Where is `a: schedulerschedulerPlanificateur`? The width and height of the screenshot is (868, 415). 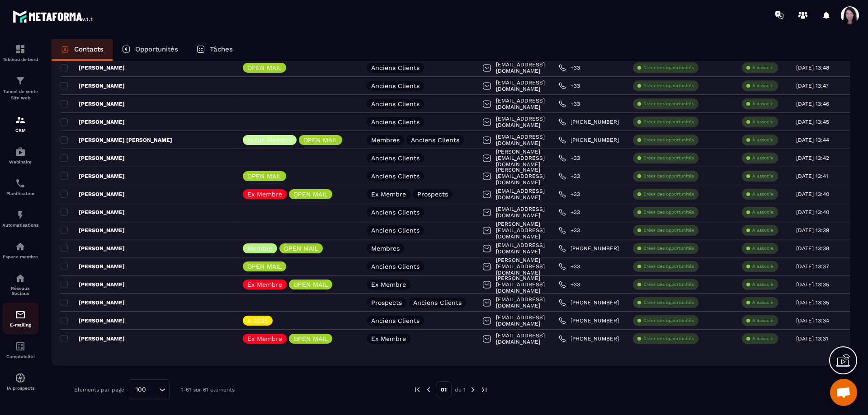
a: schedulerschedulerPlanificateur is located at coordinates (20, 187).